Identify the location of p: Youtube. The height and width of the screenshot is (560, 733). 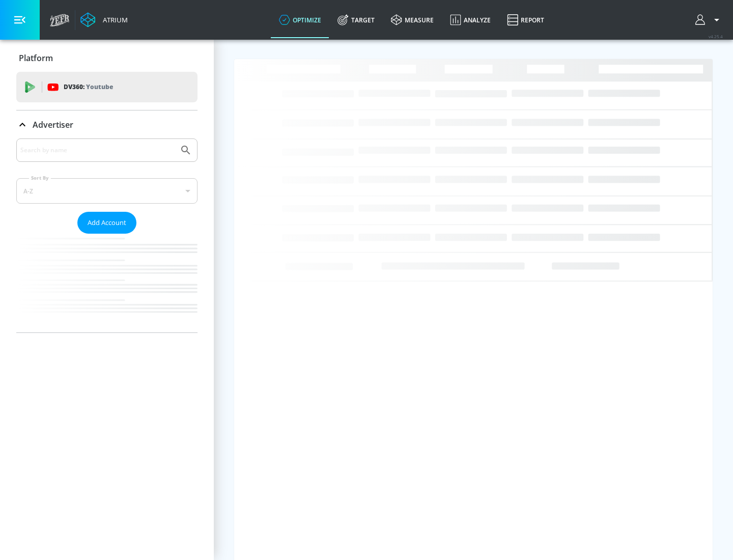
(99, 87).